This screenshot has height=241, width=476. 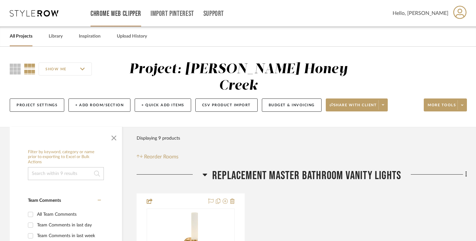 I want to click on a: Import Pinterest, so click(x=172, y=14).